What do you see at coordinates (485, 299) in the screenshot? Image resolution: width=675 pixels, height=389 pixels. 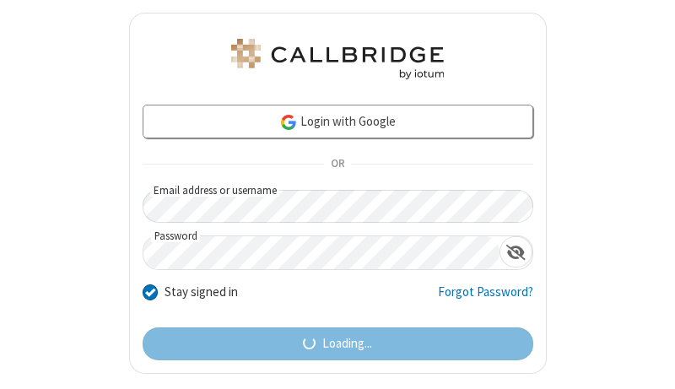 I see `a: Forgot Password?` at bounding box center [485, 299].